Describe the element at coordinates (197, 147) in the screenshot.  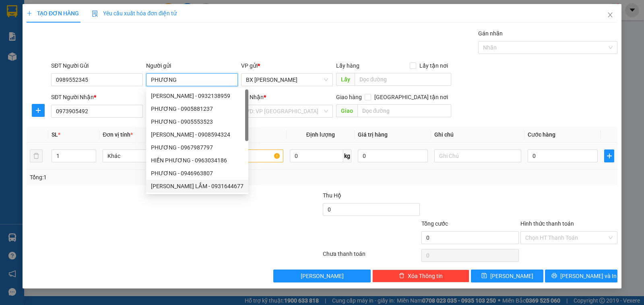
I see `div: PHƯƠNG - 0967987797` at that location.